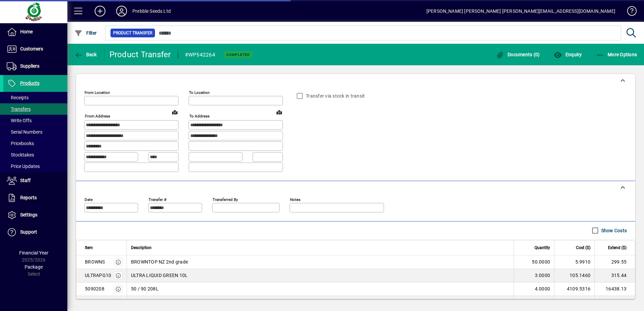 Image resolution: width=644 pixels, height=311 pixels. What do you see at coordinates (36, 49) in the screenshot?
I see `a: Customers` at bounding box center [36, 49].